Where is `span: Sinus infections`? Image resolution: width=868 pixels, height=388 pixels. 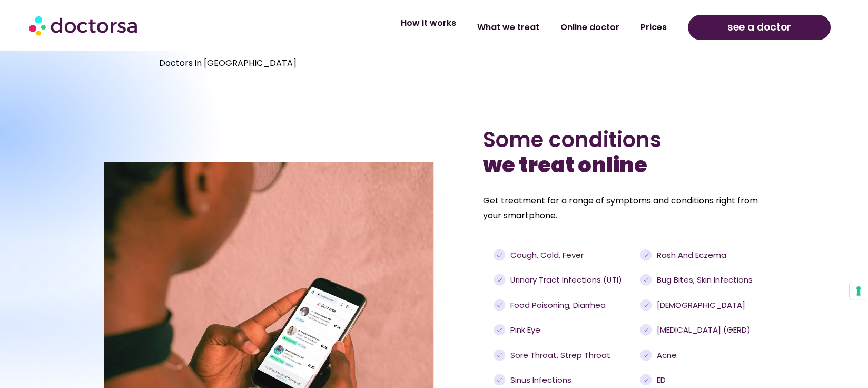
span: Sinus infections is located at coordinates (540, 380).